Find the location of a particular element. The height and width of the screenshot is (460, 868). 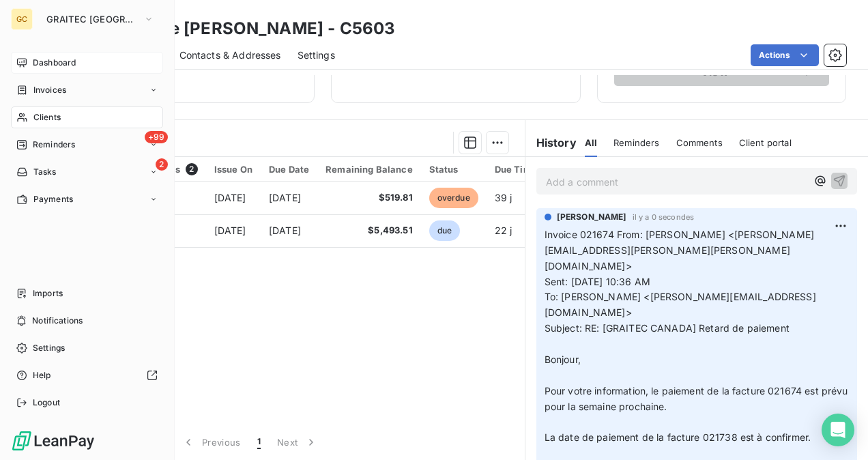

span: Comments is located at coordinates (700, 143).